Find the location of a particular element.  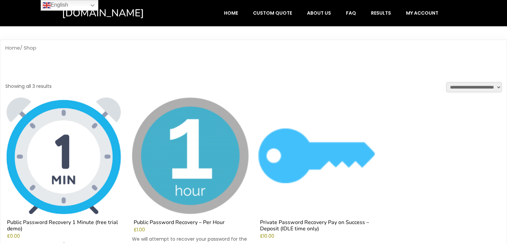

a: Public Password Recovery 1 Minute (free trial demo) is located at coordinates (64, 166).